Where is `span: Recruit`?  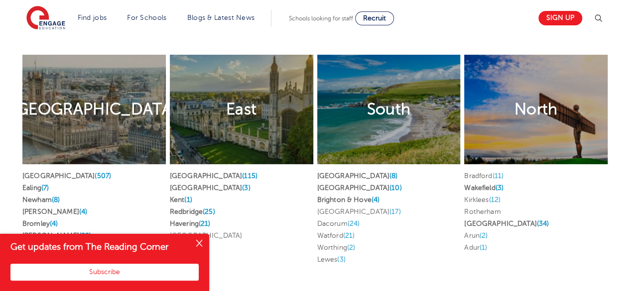
span: Recruit is located at coordinates (374, 18).